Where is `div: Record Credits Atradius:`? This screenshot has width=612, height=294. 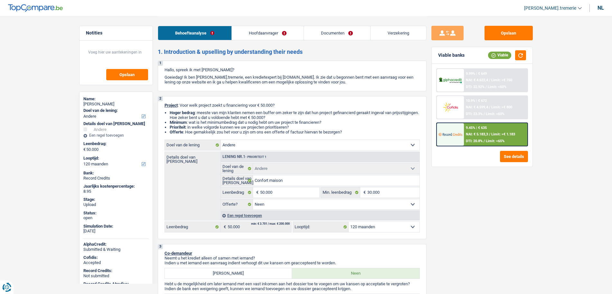 div: Record Credits Atradius: is located at coordinates (116, 284).